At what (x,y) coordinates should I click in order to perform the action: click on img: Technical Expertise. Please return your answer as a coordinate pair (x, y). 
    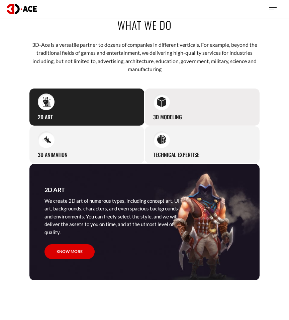
    Looking at the image, I should click on (162, 140).